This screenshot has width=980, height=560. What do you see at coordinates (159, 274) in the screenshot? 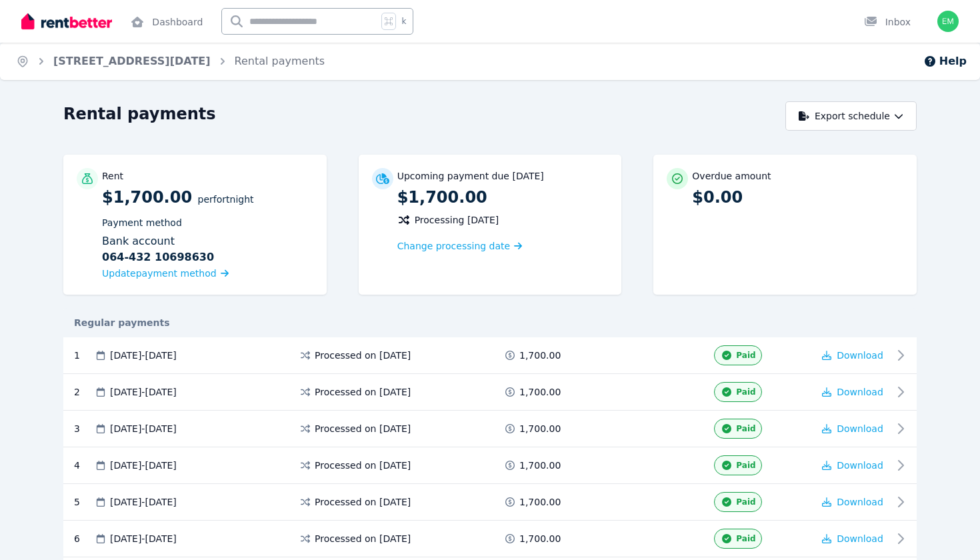
I see `span: Update payment method` at bounding box center [159, 274].